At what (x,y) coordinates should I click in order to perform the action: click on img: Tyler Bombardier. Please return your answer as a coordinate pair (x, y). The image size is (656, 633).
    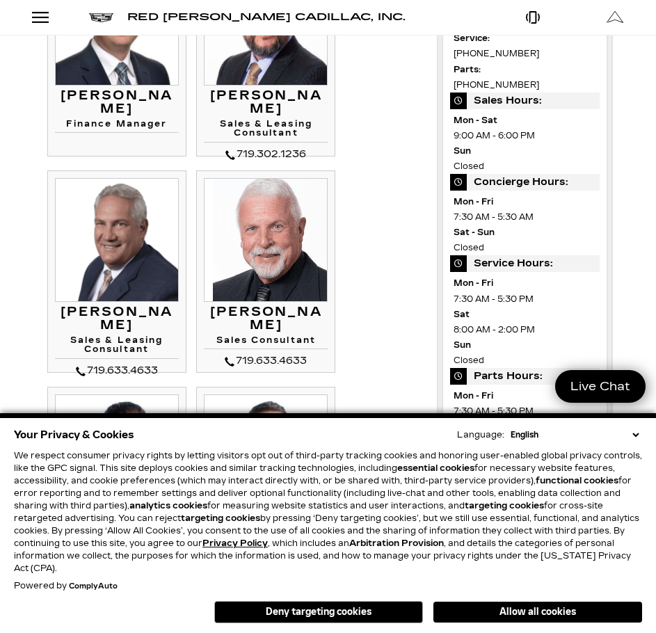
    Looking at the image, I should click on (266, 456).